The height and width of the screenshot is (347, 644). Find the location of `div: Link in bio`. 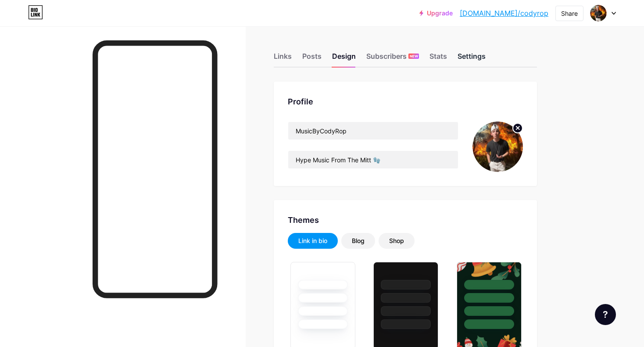

div: Link in bio is located at coordinates (312, 241).